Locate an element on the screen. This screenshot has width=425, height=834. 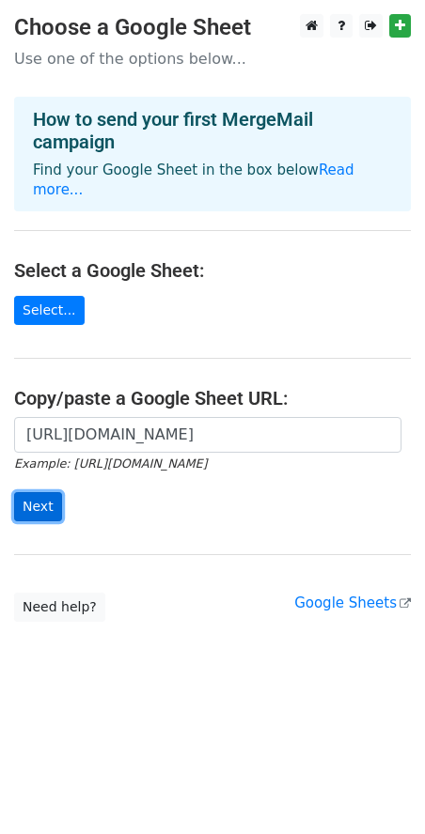
a: Google Sheets is located at coordinates (352, 603).